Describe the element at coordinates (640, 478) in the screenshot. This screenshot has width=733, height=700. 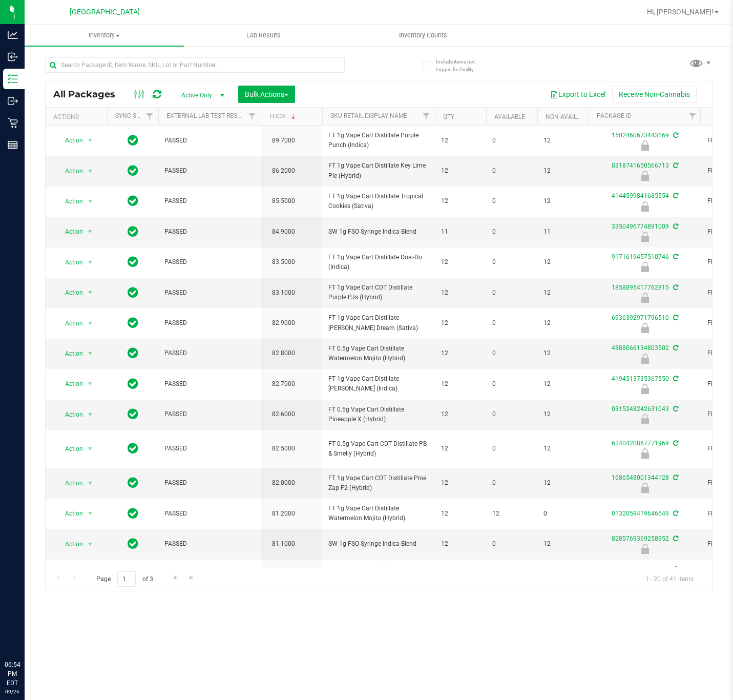
I see `a: 1686548001344128` at that location.